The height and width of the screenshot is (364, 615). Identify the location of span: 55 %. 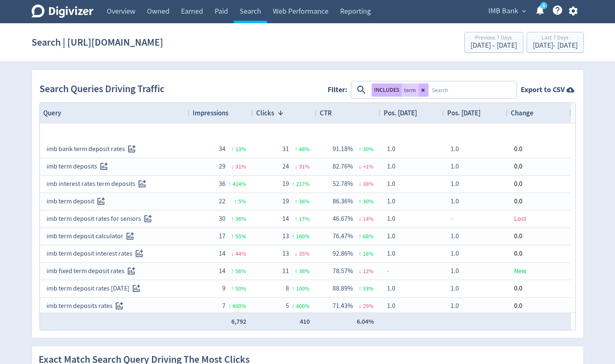
(241, 236).